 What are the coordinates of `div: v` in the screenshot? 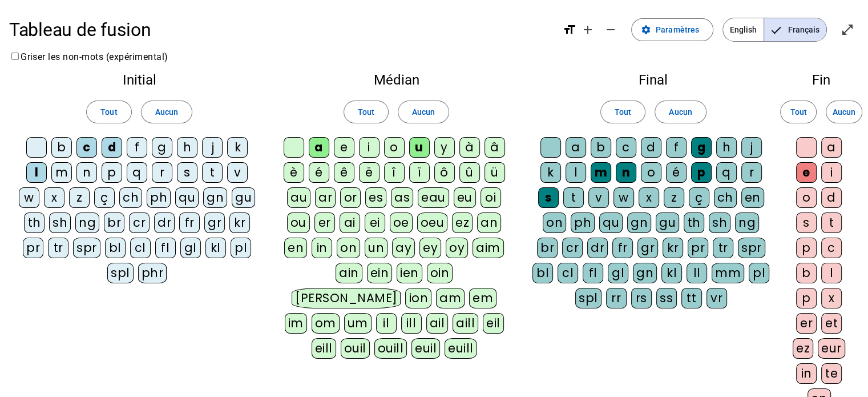 It's located at (598, 197).